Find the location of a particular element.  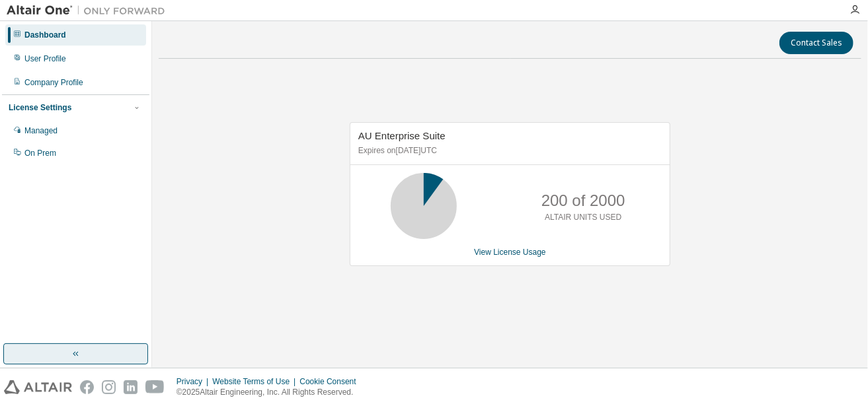

p: © 2025 Altair Engineering, Inc. All Rights Reserved. is located at coordinates (270, 392).